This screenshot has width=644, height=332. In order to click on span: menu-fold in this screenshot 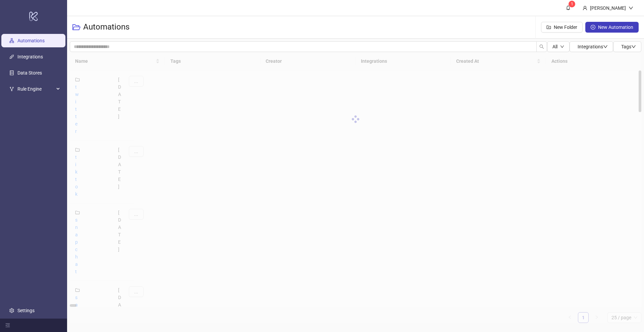, I will do `click(8, 326)`.